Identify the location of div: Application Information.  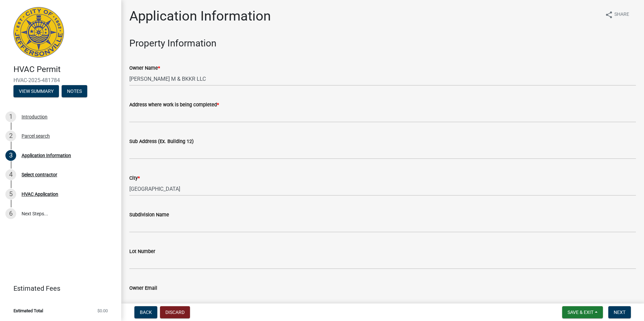
(46, 155).